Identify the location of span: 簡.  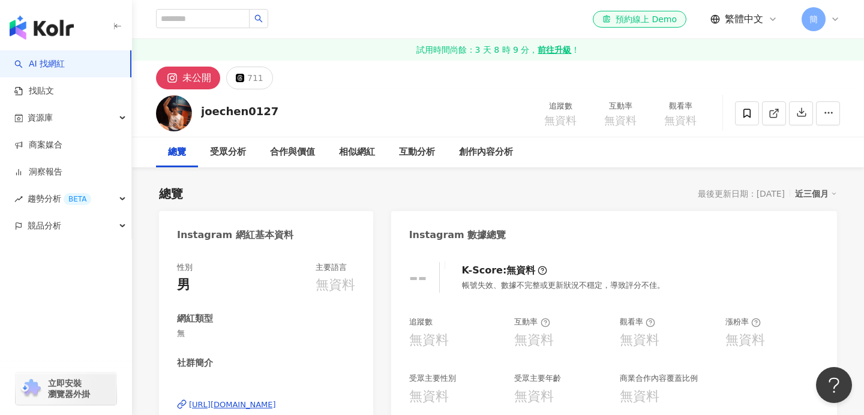
(814, 19).